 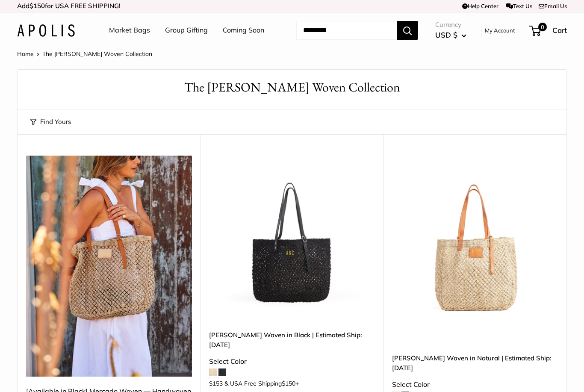 I want to click on span: & USA Free Shipping +, so click(x=262, y=383).